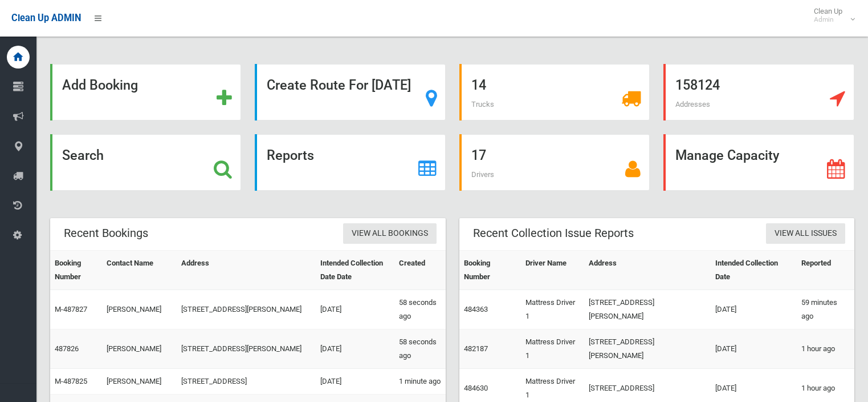 This screenshot has height=402, width=868. I want to click on a: 487826, so click(67, 348).